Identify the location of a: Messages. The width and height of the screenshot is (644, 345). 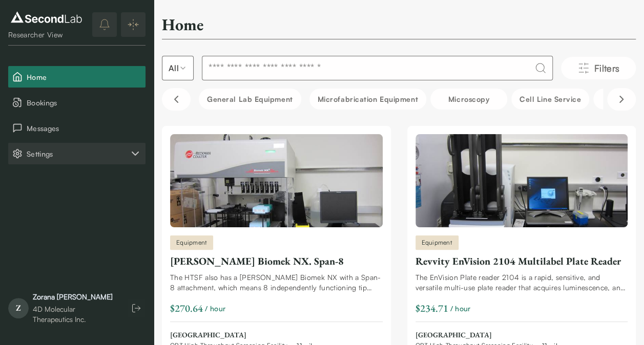
(77, 128).